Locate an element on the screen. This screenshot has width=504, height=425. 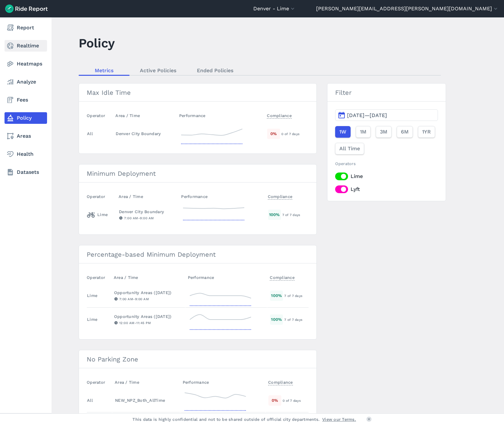
span: 6M is located at coordinates (405, 132).